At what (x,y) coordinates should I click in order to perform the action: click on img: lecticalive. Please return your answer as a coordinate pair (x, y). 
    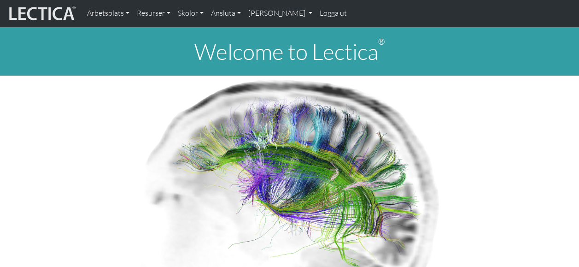
    Looking at the image, I should click on (41, 13).